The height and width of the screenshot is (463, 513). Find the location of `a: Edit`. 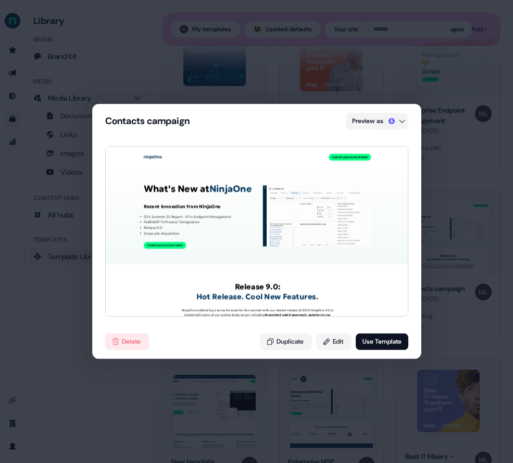

a: Edit is located at coordinates (334, 342).